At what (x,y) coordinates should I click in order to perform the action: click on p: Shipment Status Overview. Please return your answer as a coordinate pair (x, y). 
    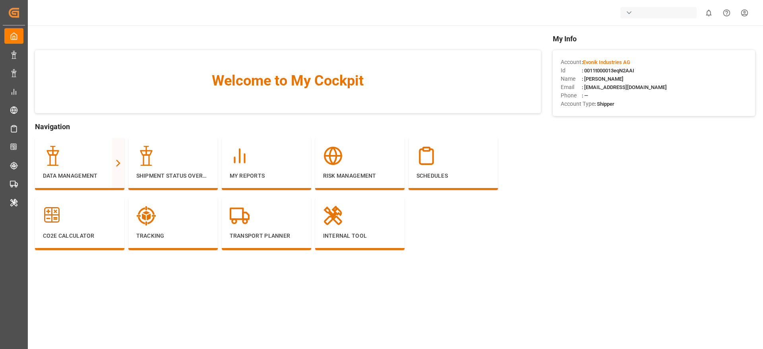
    Looking at the image, I should click on (173, 176).